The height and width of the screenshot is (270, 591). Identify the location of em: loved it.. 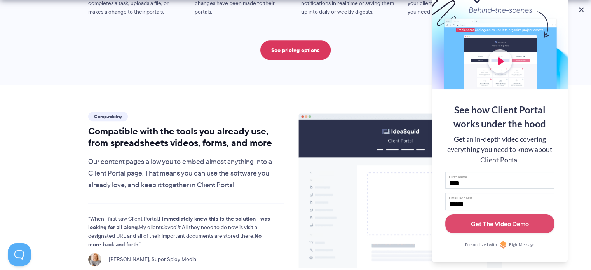
(172, 227).